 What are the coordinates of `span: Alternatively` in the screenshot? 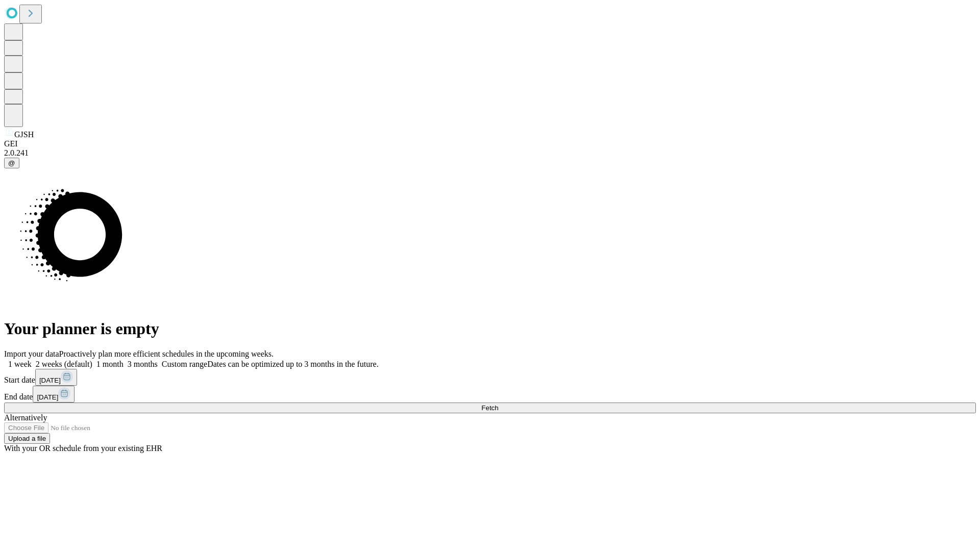 It's located at (26, 417).